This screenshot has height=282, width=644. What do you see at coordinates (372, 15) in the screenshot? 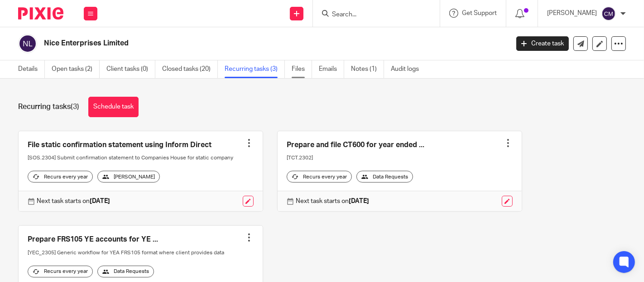
I see `input: Search` at bounding box center [372, 15].